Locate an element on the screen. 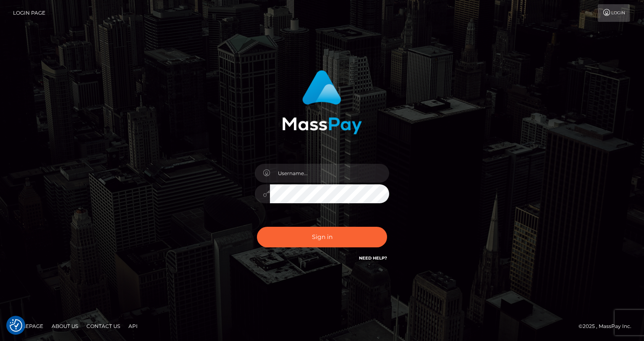 The image size is (644, 341). a: API is located at coordinates (133, 326).